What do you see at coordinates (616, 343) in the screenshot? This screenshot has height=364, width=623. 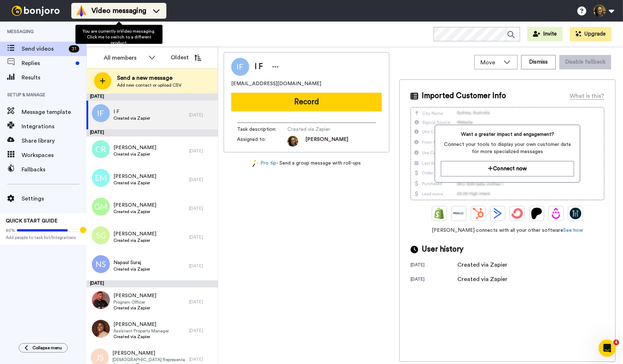 I see `span: 4` at bounding box center [616, 343].